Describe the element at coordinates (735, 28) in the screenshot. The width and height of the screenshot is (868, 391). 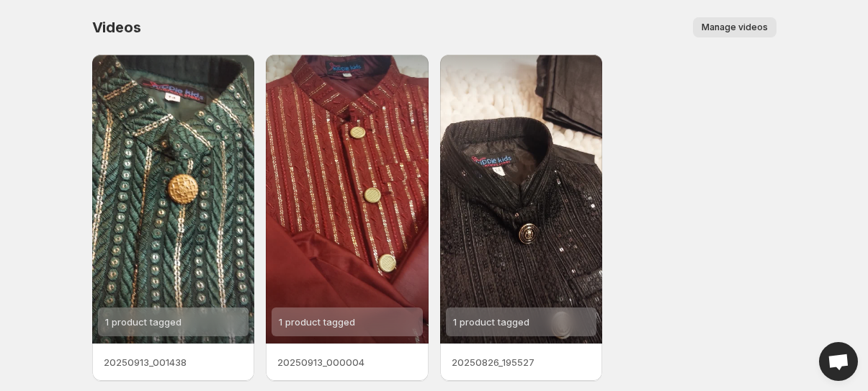
I see `span: Manage videos` at that location.